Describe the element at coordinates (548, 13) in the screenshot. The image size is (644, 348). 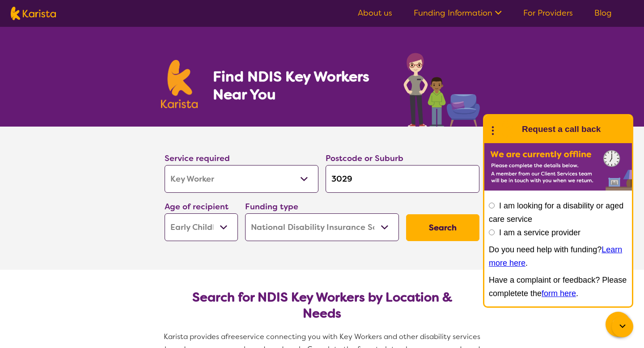
I see `a: For Providers` at that location.